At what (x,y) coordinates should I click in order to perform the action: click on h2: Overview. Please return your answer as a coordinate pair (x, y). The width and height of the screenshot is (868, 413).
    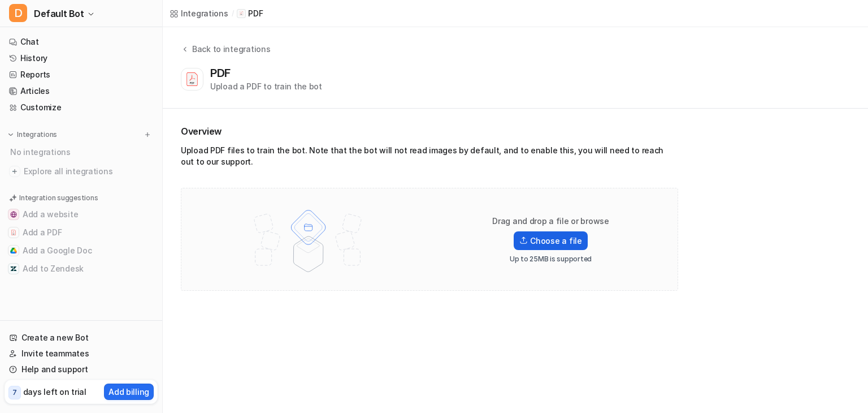
    Looking at the image, I should click on (429, 132).